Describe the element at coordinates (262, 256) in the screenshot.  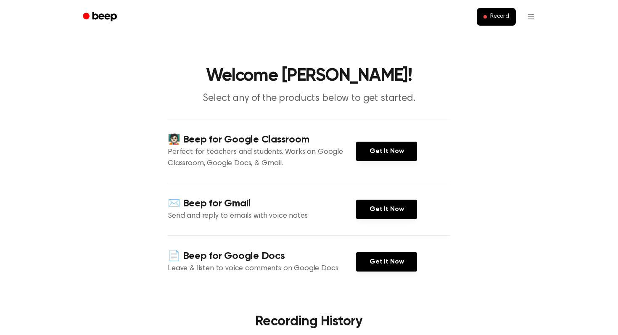
I see `h4: 📄 Beep for Google Docs` at that location.